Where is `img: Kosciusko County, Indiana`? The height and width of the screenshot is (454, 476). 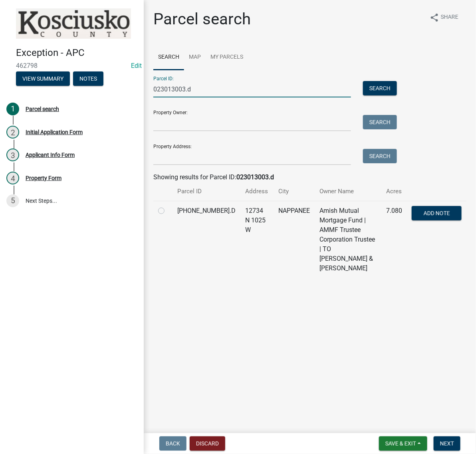
img: Kosciusko County, Indiana is located at coordinates (73, 23).